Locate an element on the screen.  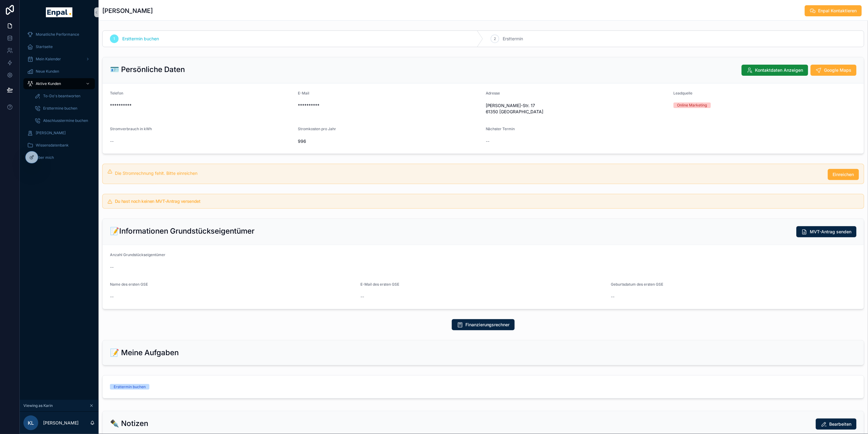
span: Google Maps is located at coordinates (838, 70).